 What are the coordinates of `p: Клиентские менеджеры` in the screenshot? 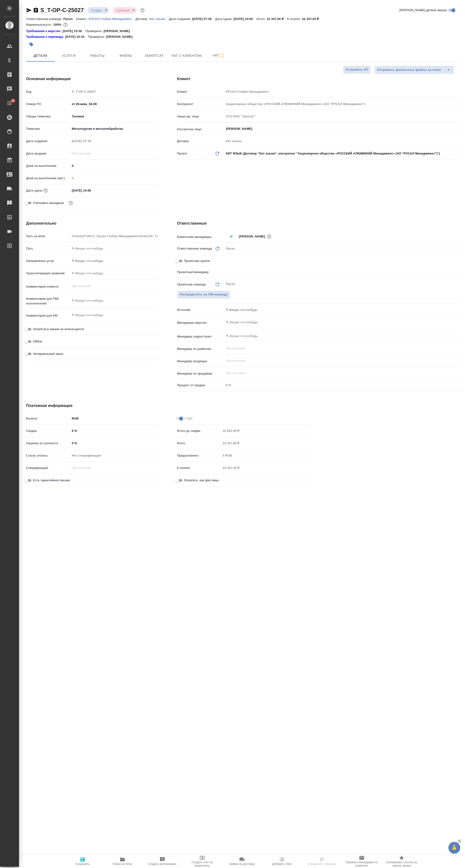 It's located at (201, 237).